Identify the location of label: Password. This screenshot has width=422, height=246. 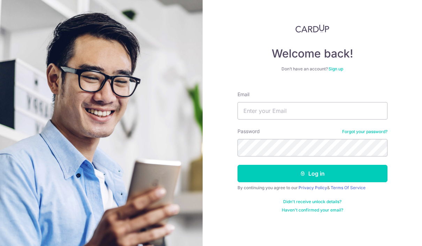
(249, 132).